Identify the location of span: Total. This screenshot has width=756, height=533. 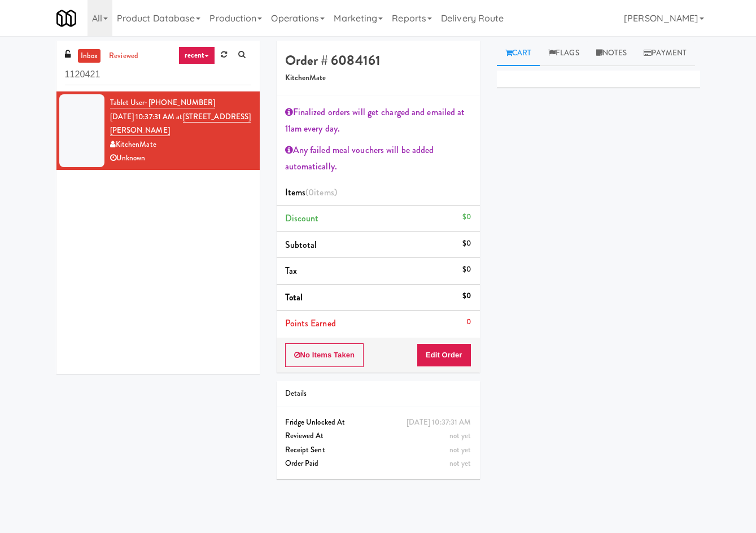
(294, 297).